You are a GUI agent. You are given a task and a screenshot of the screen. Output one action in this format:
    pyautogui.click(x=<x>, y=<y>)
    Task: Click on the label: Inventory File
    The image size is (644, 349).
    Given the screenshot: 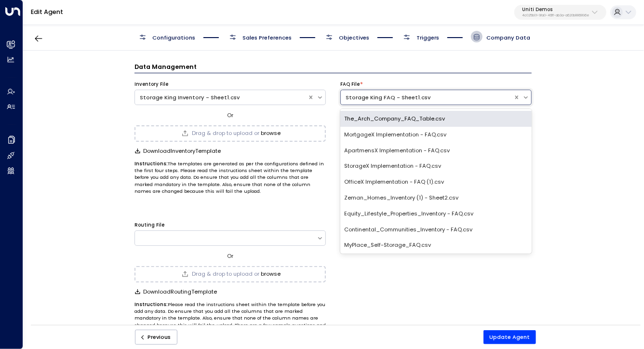 What is the action you would take?
    pyautogui.click(x=151, y=84)
    